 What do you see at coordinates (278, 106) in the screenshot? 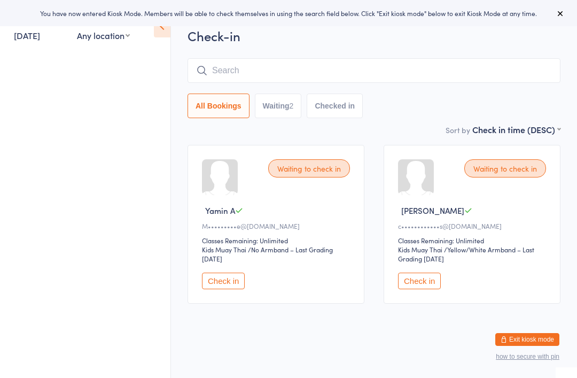
I see `button: Waiting2` at bounding box center [278, 106].